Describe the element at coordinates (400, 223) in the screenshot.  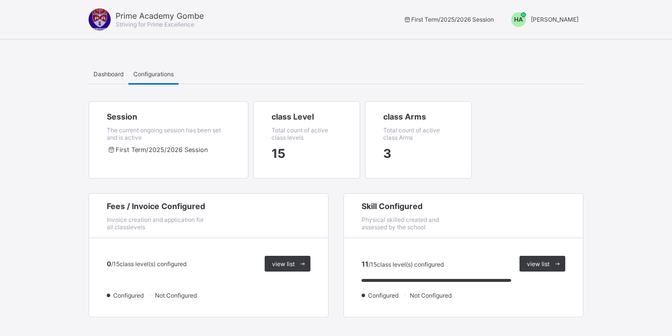
I see `span: Physical skilled created and assessed by the school` at that location.